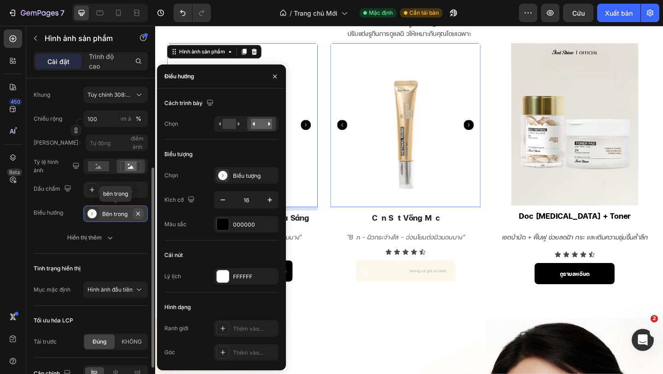 The width and height of the screenshot is (663, 374). I want to click on div: Hoàn tác/Làm lại, so click(192, 13).